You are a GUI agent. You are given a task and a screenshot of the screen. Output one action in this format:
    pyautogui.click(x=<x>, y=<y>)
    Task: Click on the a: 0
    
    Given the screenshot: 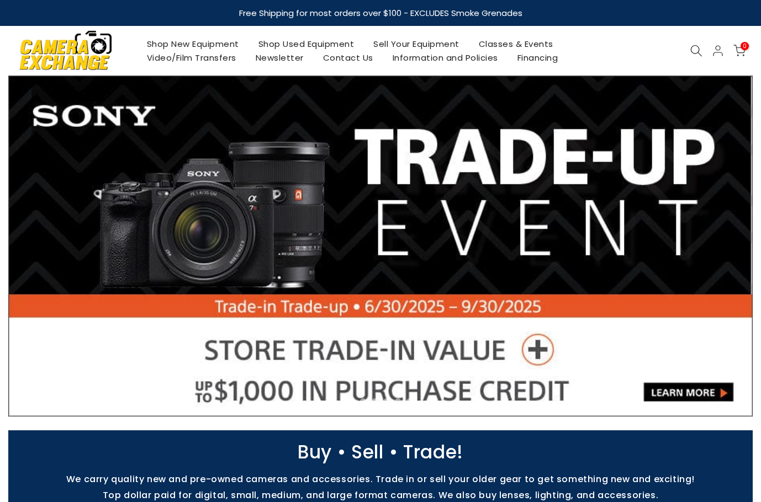 What is the action you would take?
    pyautogui.click(x=739, y=51)
    